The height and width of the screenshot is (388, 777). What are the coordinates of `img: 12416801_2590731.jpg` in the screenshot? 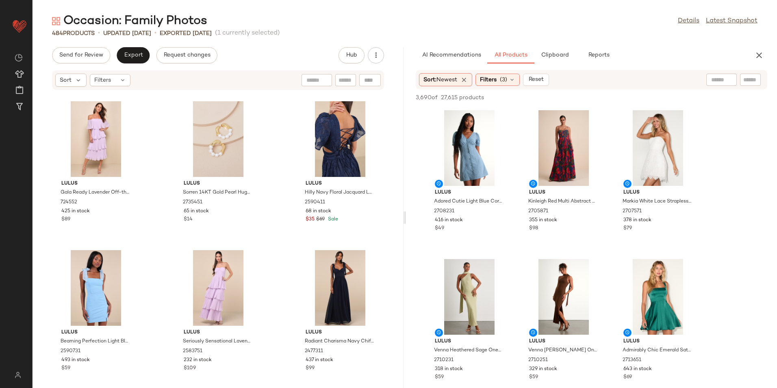 It's located at (96, 288).